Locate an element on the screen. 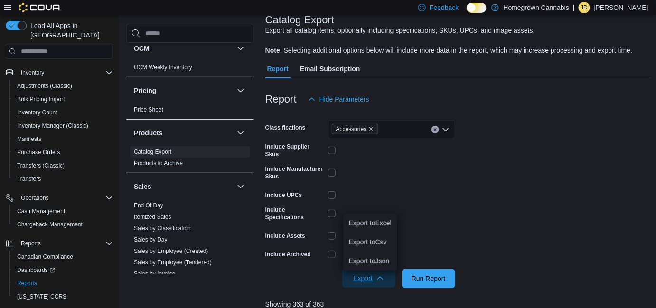  span: End Of Day is located at coordinates (149, 205).